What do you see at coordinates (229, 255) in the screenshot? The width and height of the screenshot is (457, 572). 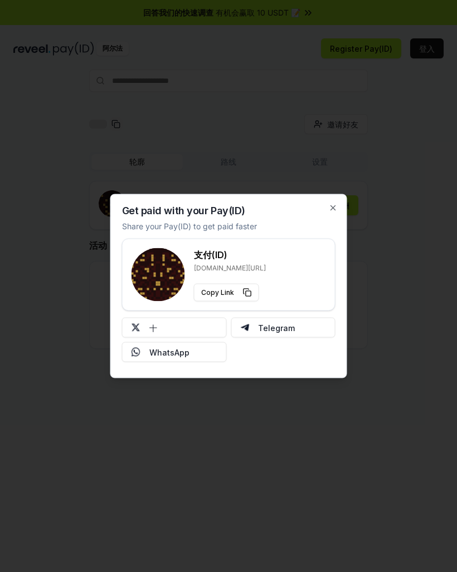 I see `h3: 支付(ID)` at bounding box center [229, 255].